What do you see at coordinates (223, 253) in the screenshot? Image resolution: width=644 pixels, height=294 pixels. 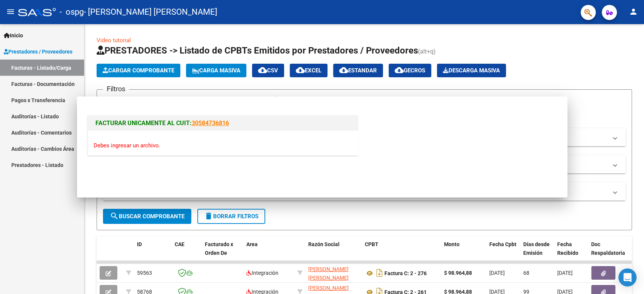 I see `datatable-header-cell: Facturado x Orden De` at bounding box center [223, 253].